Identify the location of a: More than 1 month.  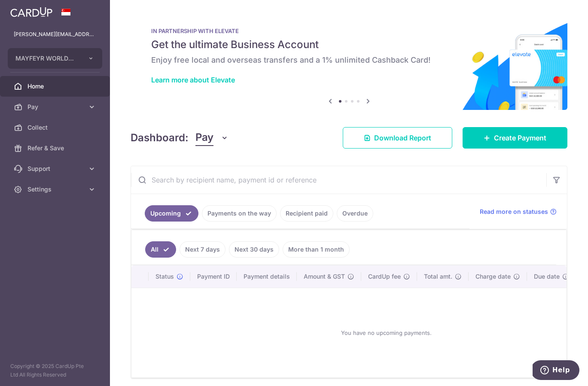
(316, 250).